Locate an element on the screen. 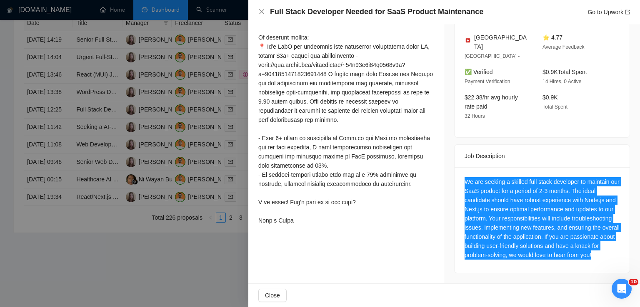 The image size is (640, 307). span: 32 Hours is located at coordinates (474, 116).